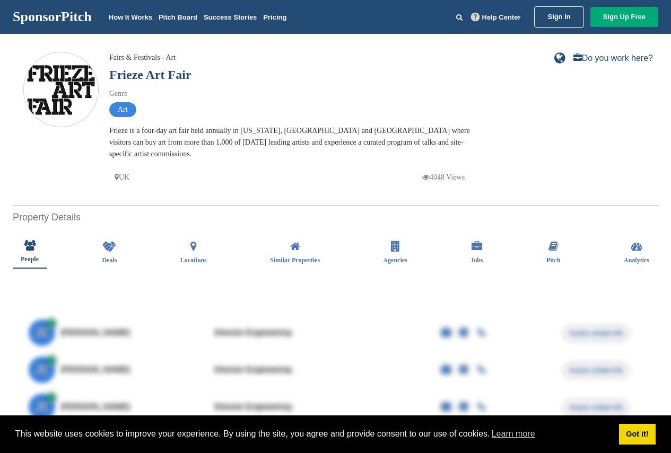 This screenshot has height=453, width=671. I want to click on a: Help Center, so click(496, 17).